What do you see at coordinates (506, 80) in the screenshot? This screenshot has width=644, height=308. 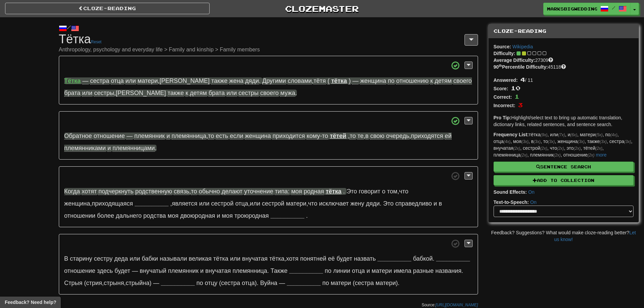 I see `strong: Answered:` at bounding box center [506, 80].